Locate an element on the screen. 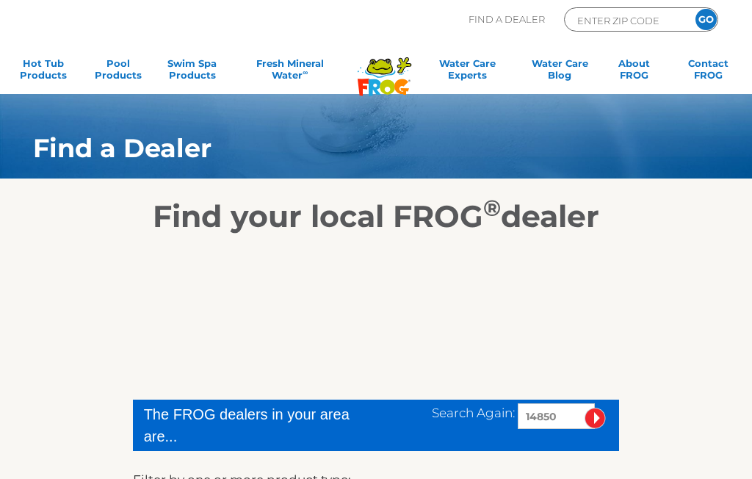 Image resolution: width=752 pixels, height=479 pixels. span: Search Again: is located at coordinates (473, 413).